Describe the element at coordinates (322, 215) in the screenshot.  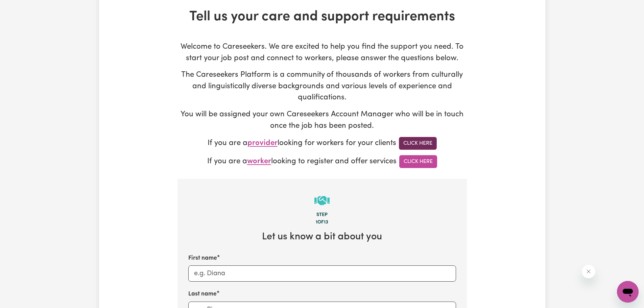
I see `div: Step` at that location.